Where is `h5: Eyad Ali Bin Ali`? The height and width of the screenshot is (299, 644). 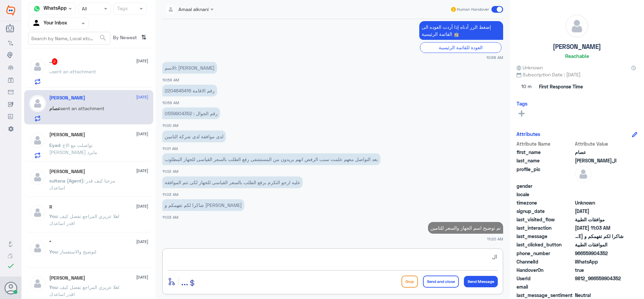 h5: Eyad Ali Bin Ali is located at coordinates (67, 135).